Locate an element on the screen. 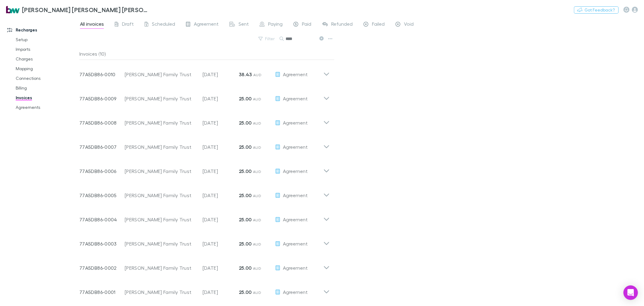 The width and height of the screenshot is (644, 306). span: Refunded is located at coordinates (342, 25).